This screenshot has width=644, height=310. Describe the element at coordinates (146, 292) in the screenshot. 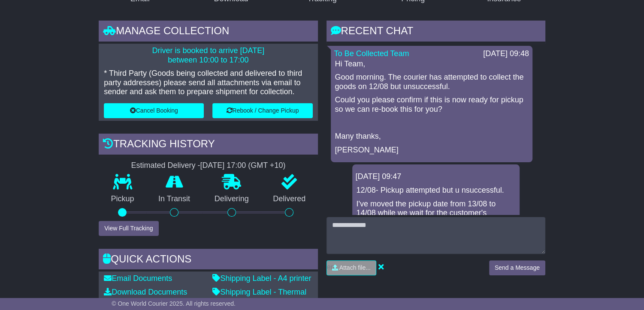

I see `a: Download Documents` at that location.